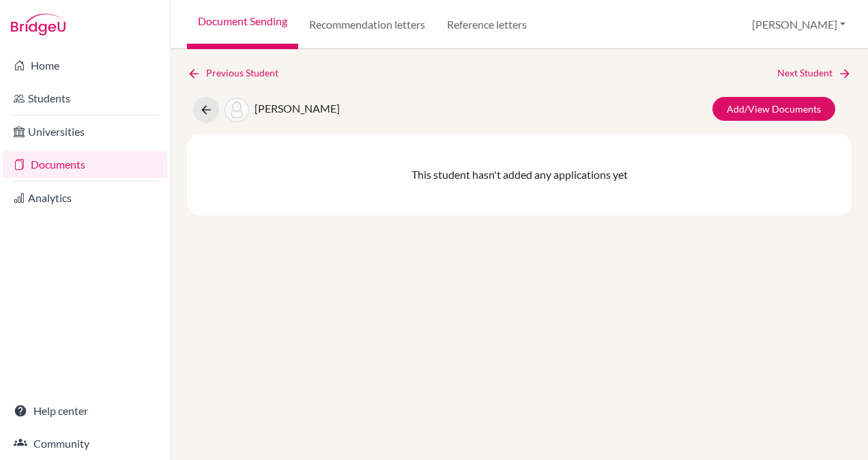 Image resolution: width=868 pixels, height=460 pixels. What do you see at coordinates (238, 73) in the screenshot?
I see `a: Previous Student` at bounding box center [238, 73].